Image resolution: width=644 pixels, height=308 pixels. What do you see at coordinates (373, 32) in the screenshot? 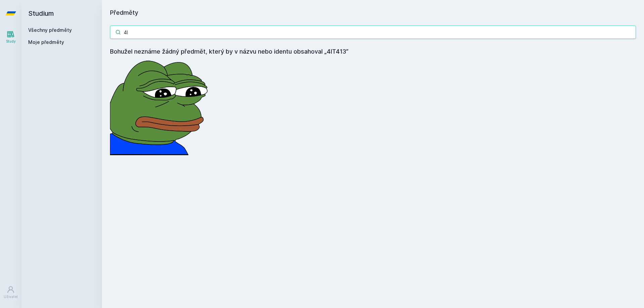
I see `input: Název nebo ident předmětu…` at bounding box center [373, 32].